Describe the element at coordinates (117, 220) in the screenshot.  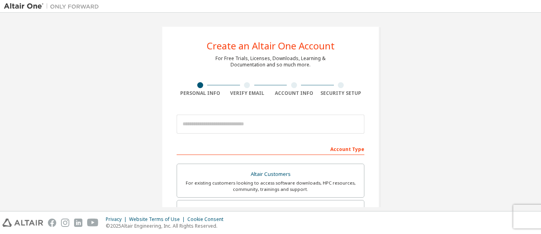
I see `div: Privacy` at that location.